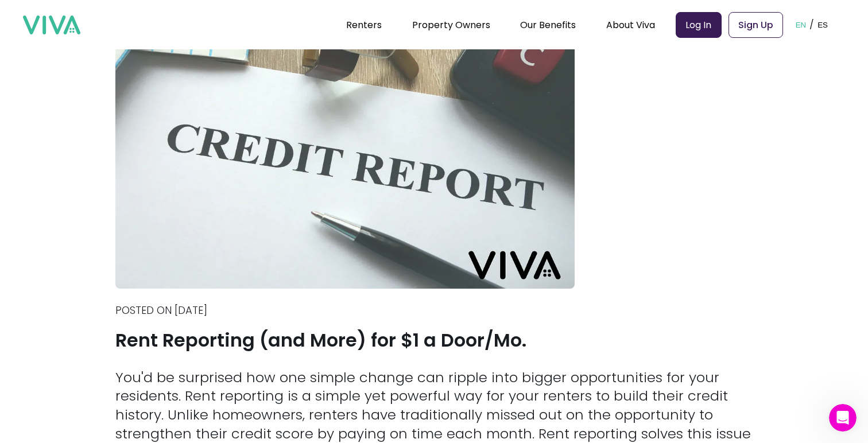 The height and width of the screenshot is (443, 868). I want to click on h1: Rent Reporting (and More) for $1 a Door/Mo., so click(434, 340).